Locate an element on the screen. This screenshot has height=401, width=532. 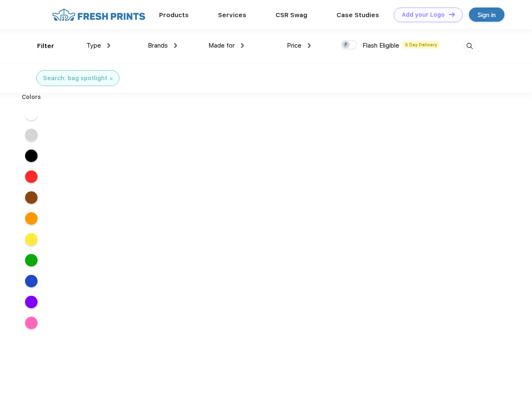
span: Flash Eligible is located at coordinates (381, 45).